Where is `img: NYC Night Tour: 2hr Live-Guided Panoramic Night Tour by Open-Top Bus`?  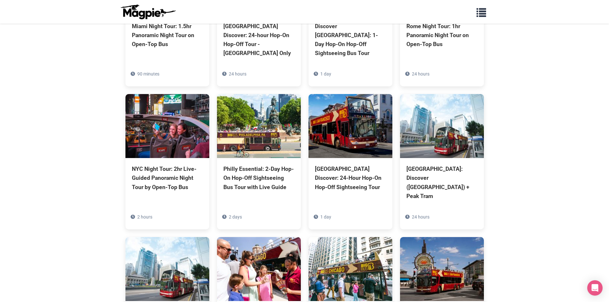
img: NYC Night Tour: 2hr Live-Guided Panoramic Night Tour by Open-Top Bus is located at coordinates (167, 126).